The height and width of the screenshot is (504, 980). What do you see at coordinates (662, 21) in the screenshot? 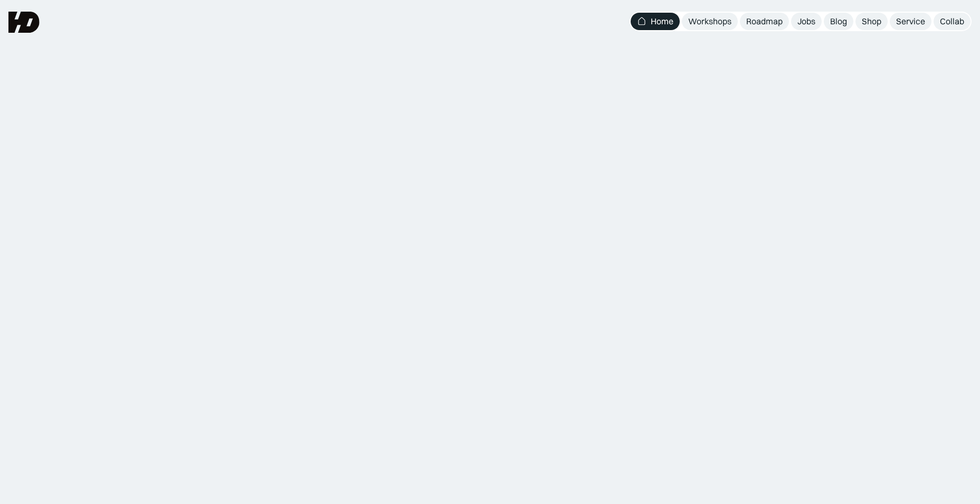
I see `div: Home` at bounding box center [662, 21].